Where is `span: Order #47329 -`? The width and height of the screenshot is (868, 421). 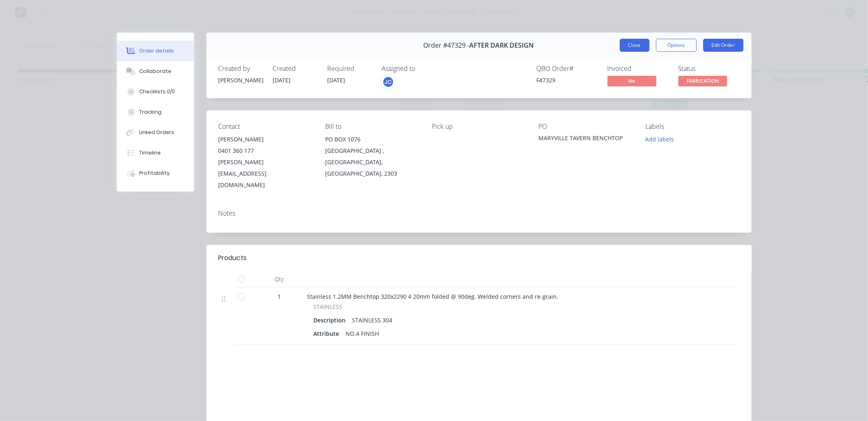 span: Order #47329 - is located at coordinates (446, 45).